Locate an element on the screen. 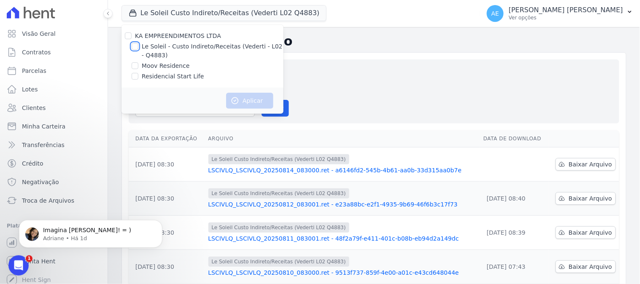 The height and width of the screenshot is (284, 640). button: Aplicar is located at coordinates (250, 101).